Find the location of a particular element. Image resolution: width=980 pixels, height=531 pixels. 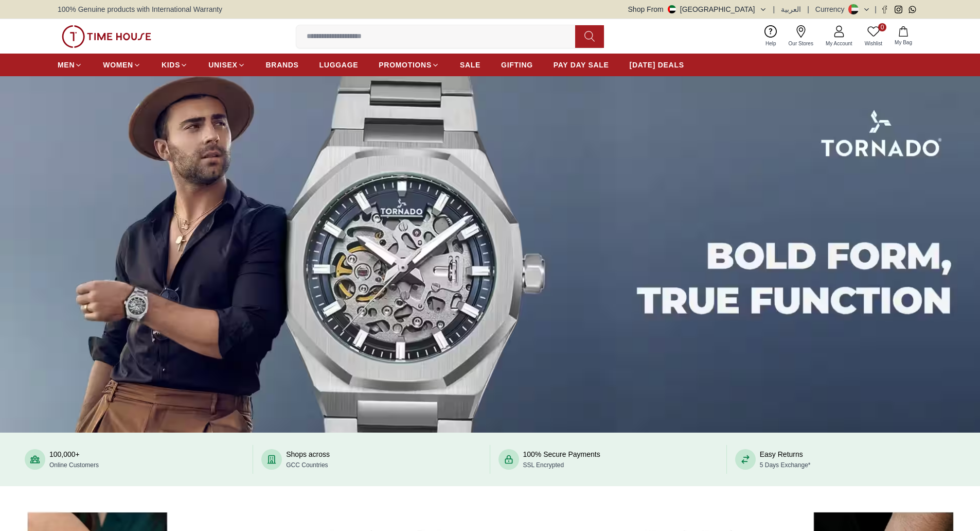

span: 0 is located at coordinates (883, 27).